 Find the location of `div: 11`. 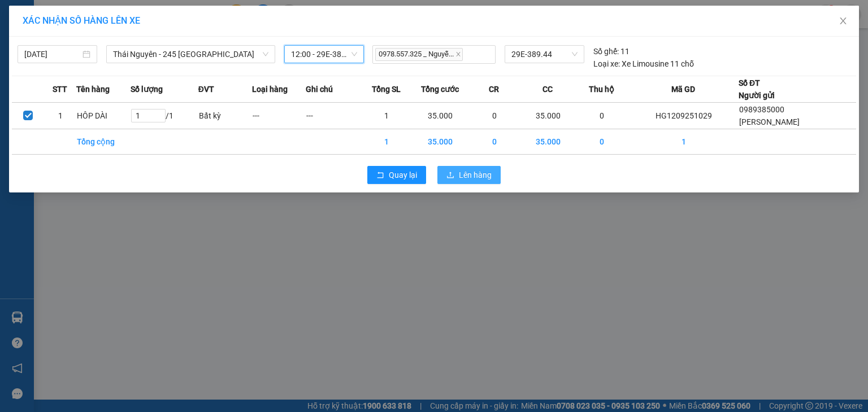

div: 11 is located at coordinates (611, 52).